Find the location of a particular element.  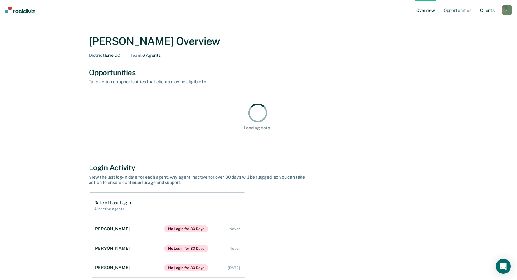

img: Recidiviz is located at coordinates (20, 10).